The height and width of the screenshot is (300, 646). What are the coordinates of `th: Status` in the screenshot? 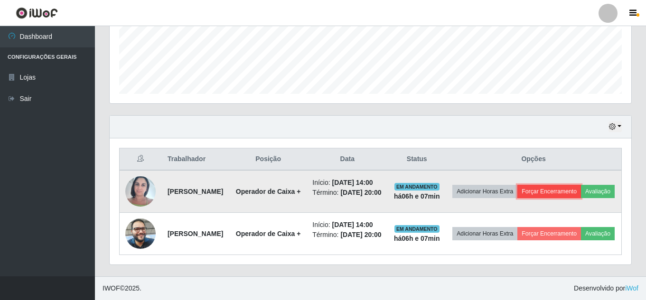 It's located at (417, 159).